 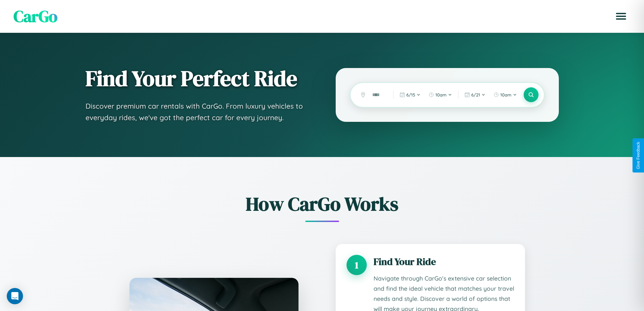 What do you see at coordinates (475, 95) in the screenshot?
I see `button: 6/21` at bounding box center [475, 95].